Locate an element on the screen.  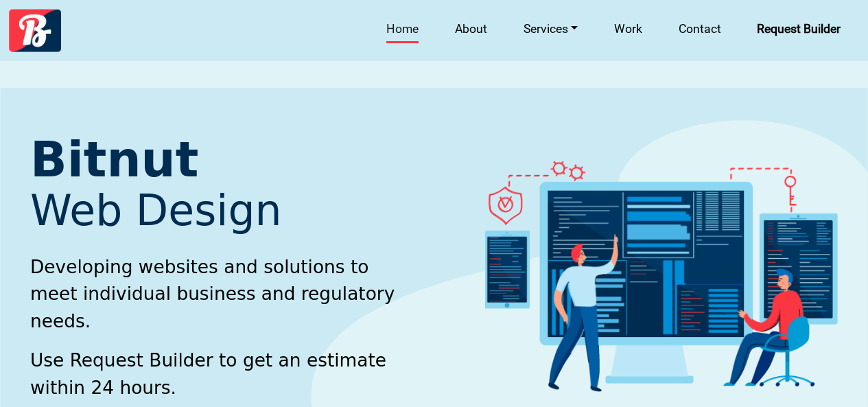
a: About is located at coordinates (470, 29).